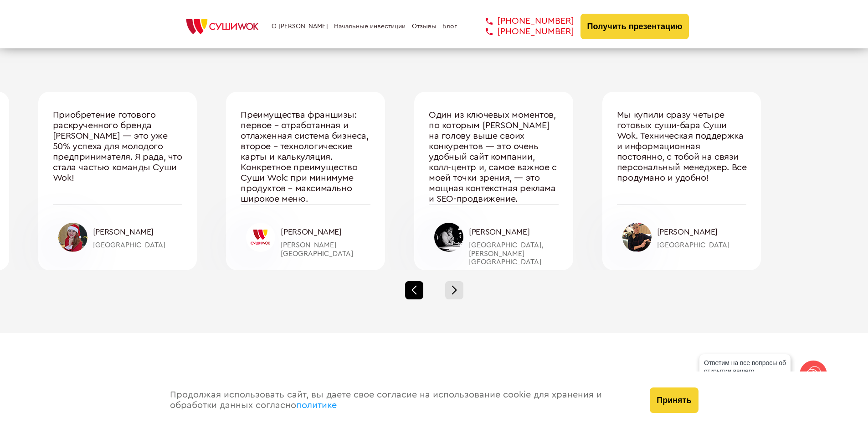  Describe the element at coordinates (450, 26) in the screenshot. I see `a: Блог` at that location.